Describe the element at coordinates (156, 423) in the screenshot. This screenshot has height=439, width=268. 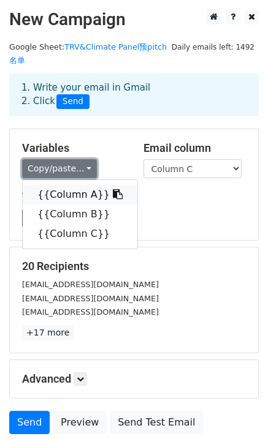
I see `a: Send Test Email` at that location.